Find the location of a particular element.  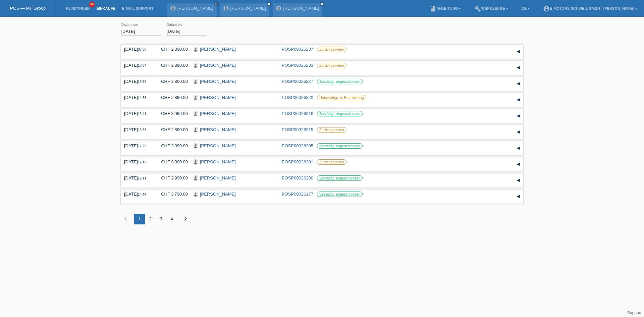

span: 12:12 is located at coordinates (142, 162).